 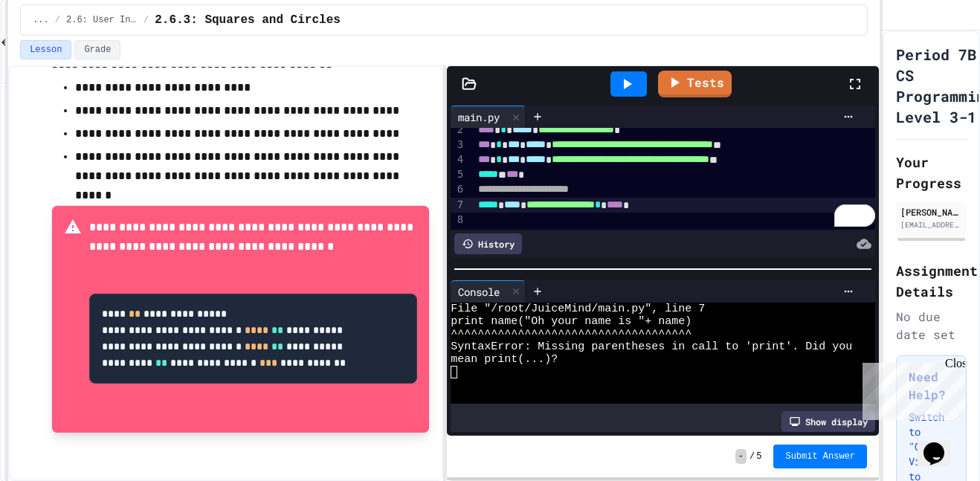 I want to click on span: Submit Answer, so click(x=820, y=456).